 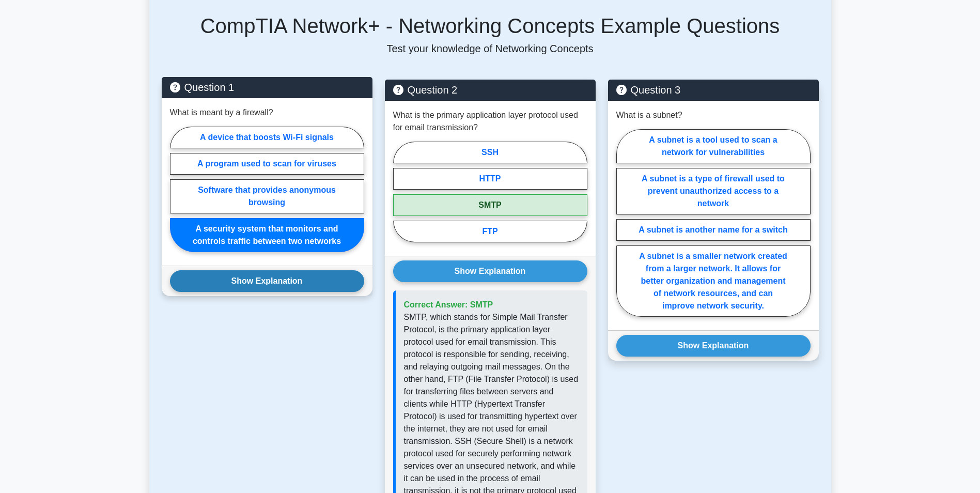 What do you see at coordinates (490, 231) in the screenshot?
I see `label: FTP` at bounding box center [490, 231].